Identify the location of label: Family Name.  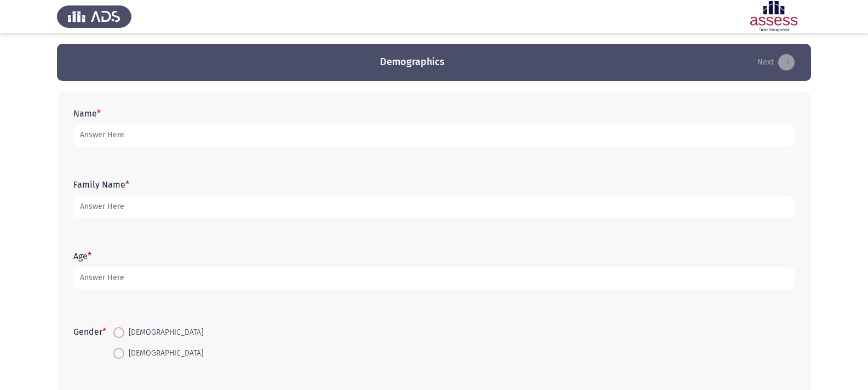
(101, 184).